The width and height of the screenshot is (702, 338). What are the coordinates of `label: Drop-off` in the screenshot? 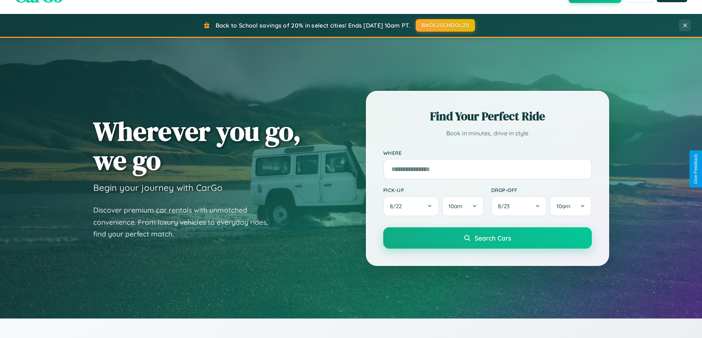 It's located at (541, 190).